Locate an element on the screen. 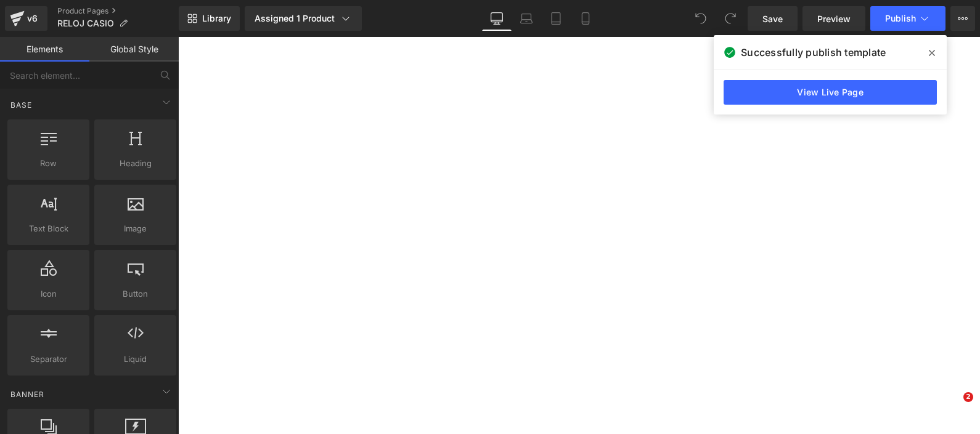 The image size is (980, 434). a: Global Style is located at coordinates (133, 50).